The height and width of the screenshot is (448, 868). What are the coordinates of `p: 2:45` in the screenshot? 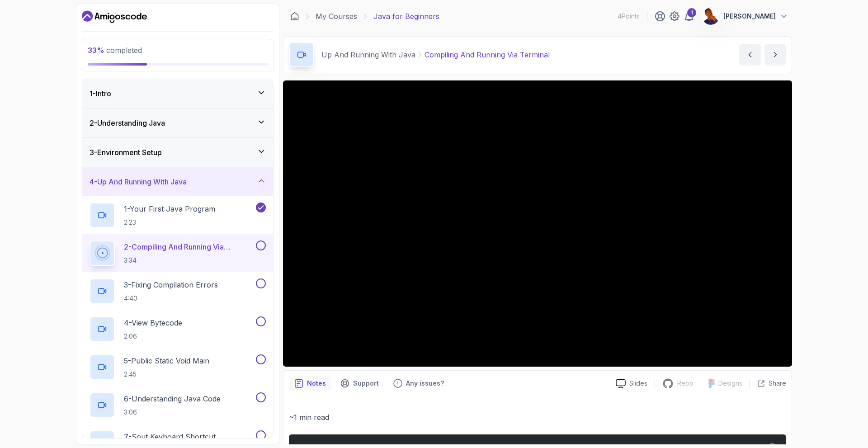 It's located at (166, 374).